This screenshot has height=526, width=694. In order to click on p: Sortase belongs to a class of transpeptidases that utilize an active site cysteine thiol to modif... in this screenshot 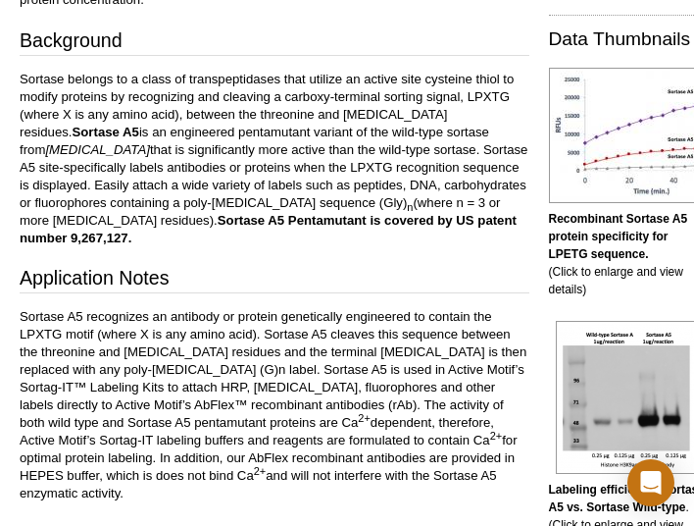, I will do `click(275, 159)`.